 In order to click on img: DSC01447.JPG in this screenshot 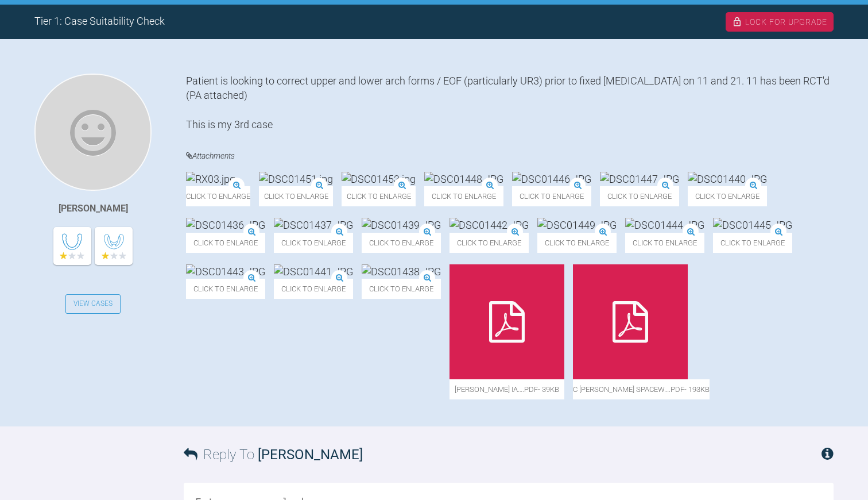, I will do `click(639, 179)`.